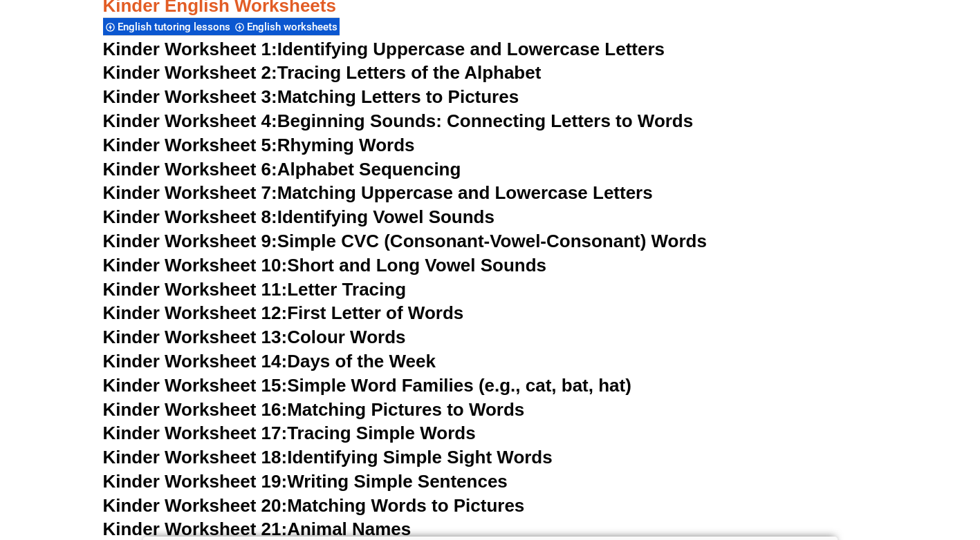  What do you see at coordinates (305, 481) in the screenshot?
I see `a: Kinder Worksheet 19:Writing Simple Sentences` at bounding box center [305, 481].